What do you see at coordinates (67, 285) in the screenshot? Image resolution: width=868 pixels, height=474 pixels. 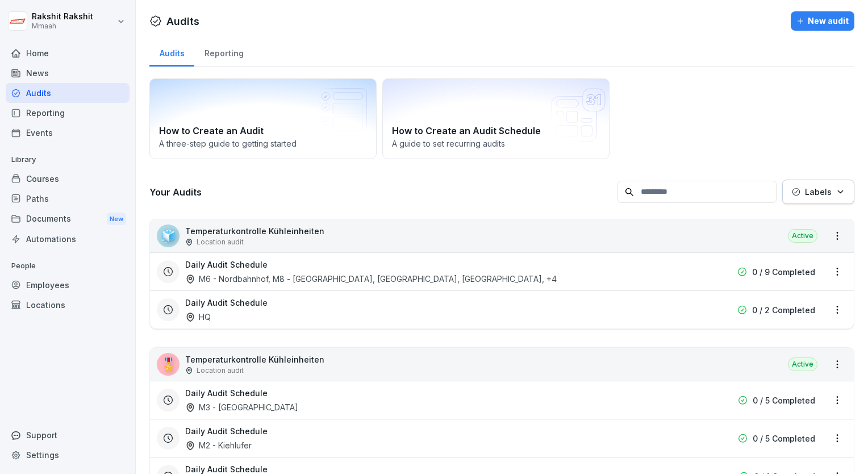 I see `a: Employees` at bounding box center [67, 285].